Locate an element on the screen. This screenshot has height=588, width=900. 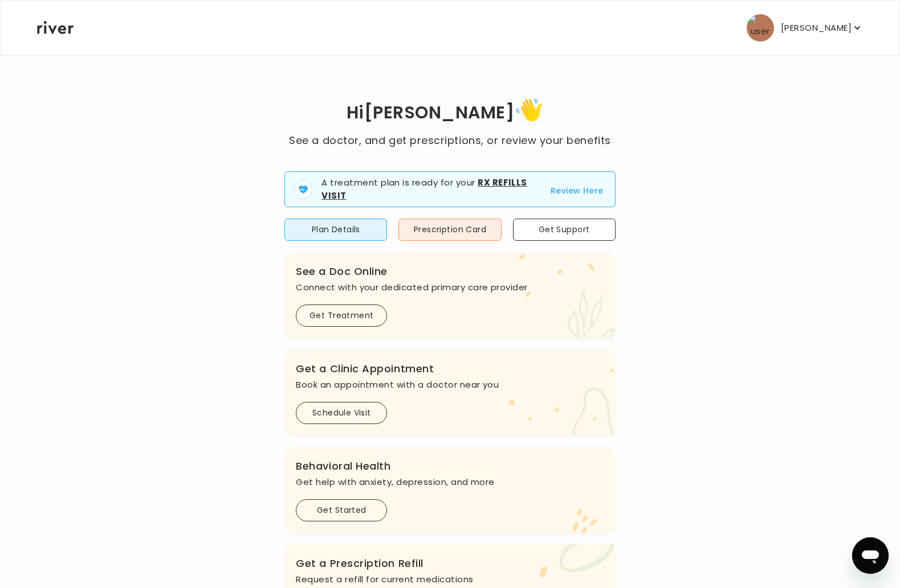
strong: Rx Refills Visit is located at coordinates (423, 189).